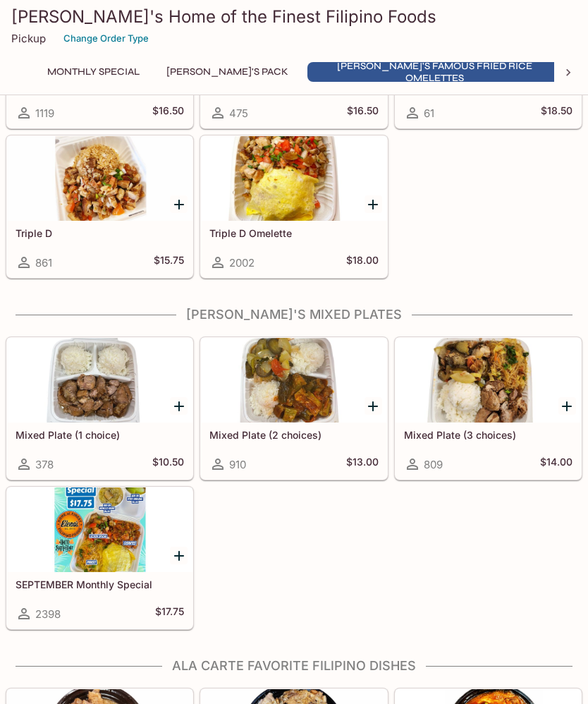  I want to click on button: Change Order Type, so click(106, 38).